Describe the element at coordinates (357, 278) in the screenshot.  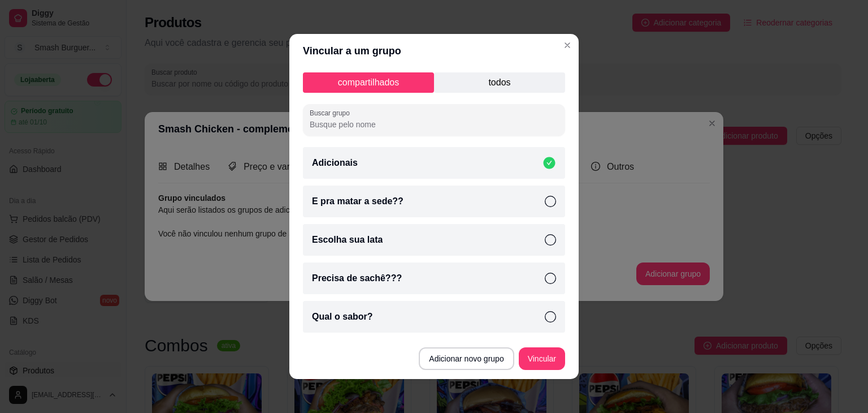
I see `p: Precisa de sachê???` at that location.